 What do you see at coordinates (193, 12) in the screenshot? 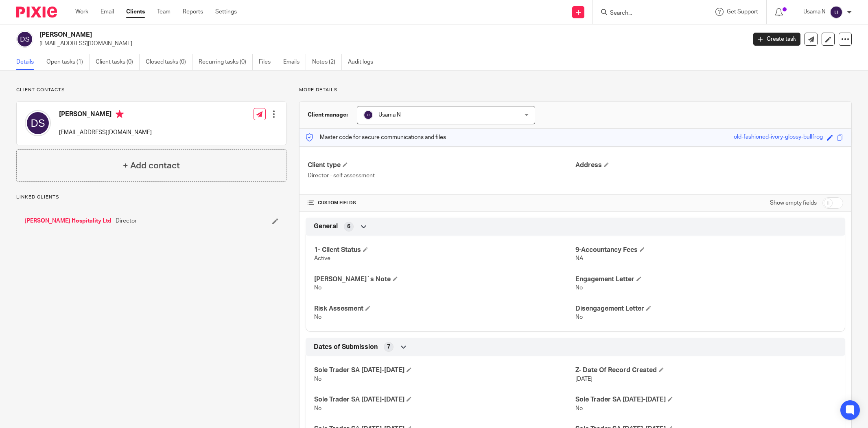
I see `a: Reports` at bounding box center [193, 12].